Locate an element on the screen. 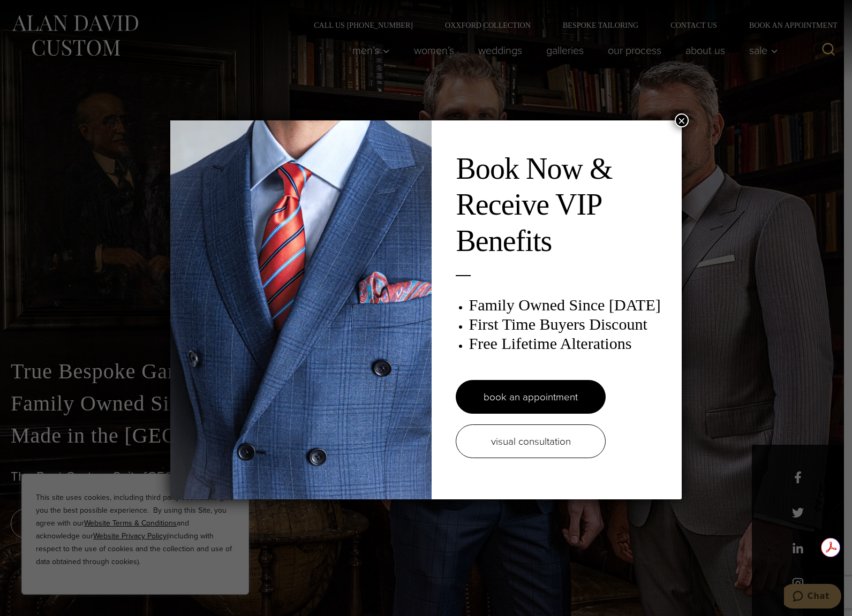 The width and height of the screenshot is (852, 616). h3: Free Lifetime Alterations is located at coordinates (569, 343).